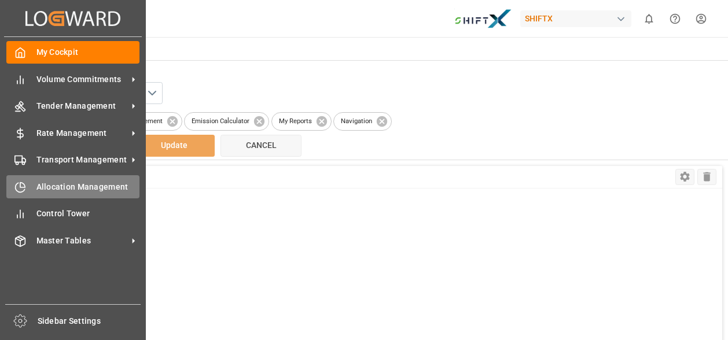 The image size is (728, 340). Describe the element at coordinates (576, 19) in the screenshot. I see `div: SHIFTX` at that location.